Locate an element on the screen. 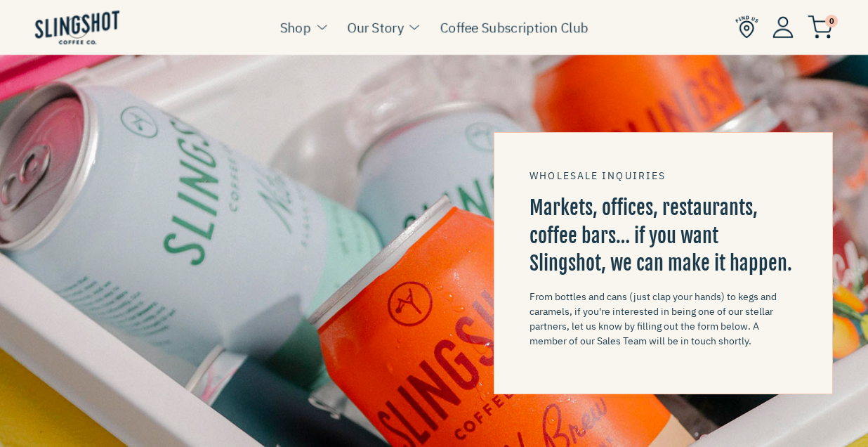 The width and height of the screenshot is (868, 447). a: 0 is located at coordinates (821, 27).